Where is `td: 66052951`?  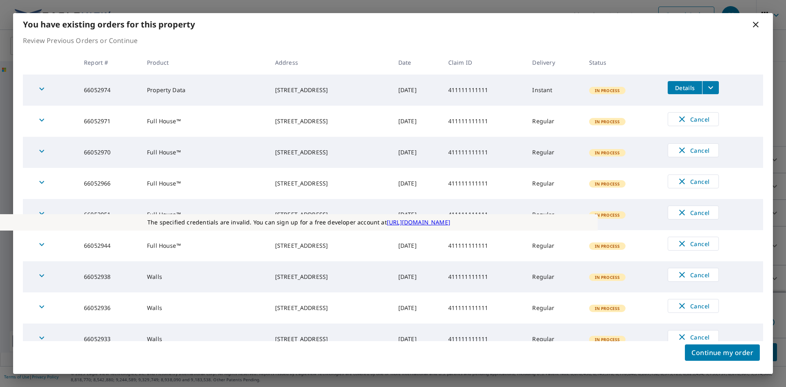 td: 66052951 is located at coordinates (109, 214).